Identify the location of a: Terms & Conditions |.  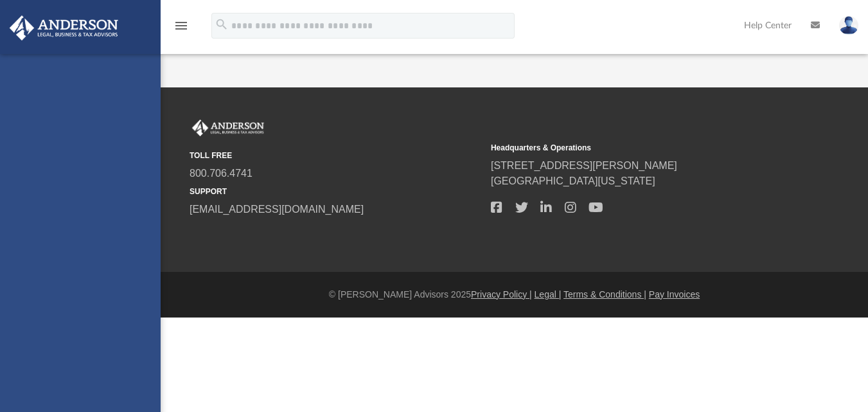
(604, 294).